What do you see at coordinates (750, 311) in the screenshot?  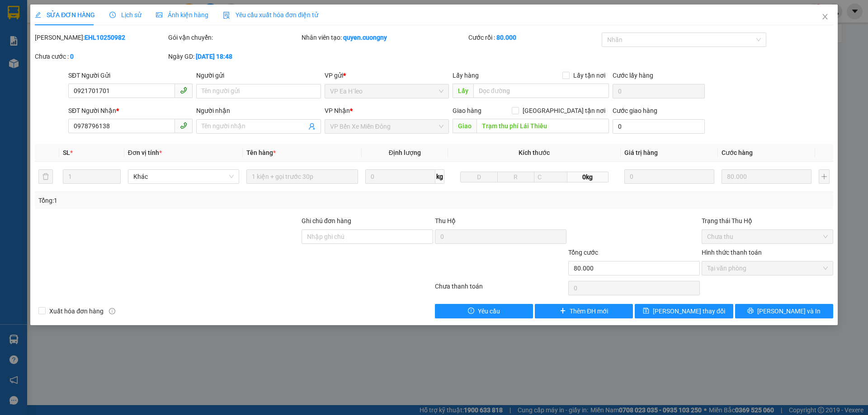 I see `span: printer` at bounding box center [750, 311].